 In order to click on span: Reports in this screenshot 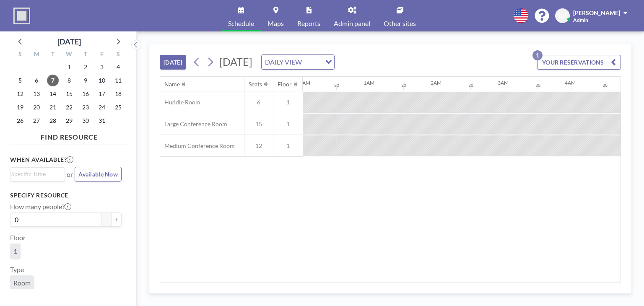, I will do `click(308, 23)`.